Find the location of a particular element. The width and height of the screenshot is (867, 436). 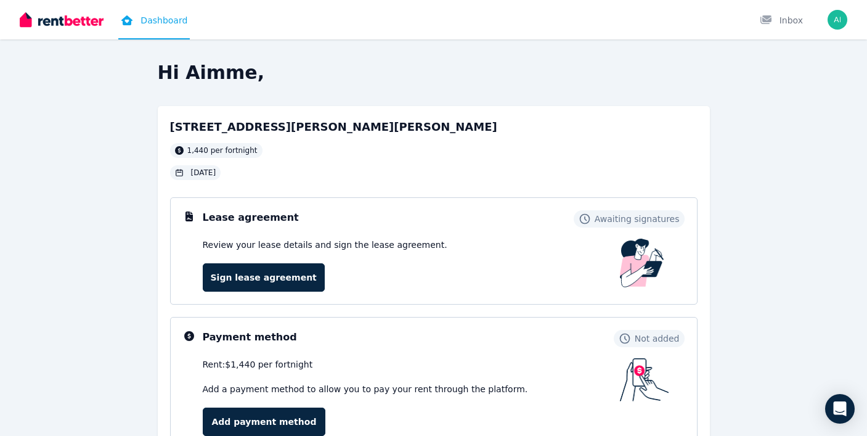

div: Rent: $1,440 per fortnight is located at coordinates (411, 364).